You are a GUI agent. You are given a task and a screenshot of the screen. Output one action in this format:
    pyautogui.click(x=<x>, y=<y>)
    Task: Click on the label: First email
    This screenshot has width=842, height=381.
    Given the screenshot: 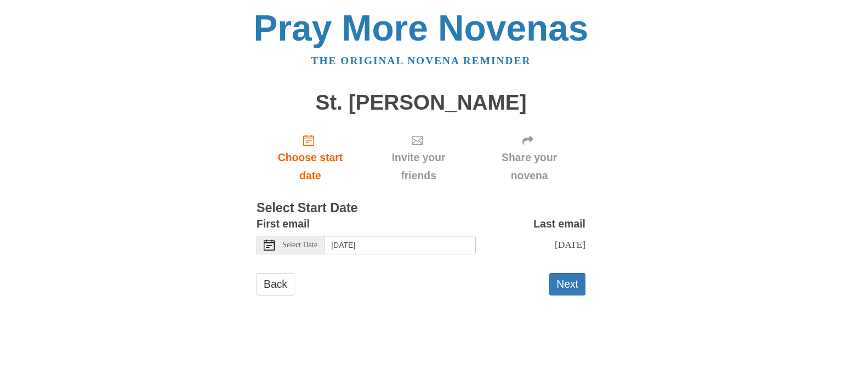 What is the action you would take?
    pyautogui.click(x=283, y=224)
    